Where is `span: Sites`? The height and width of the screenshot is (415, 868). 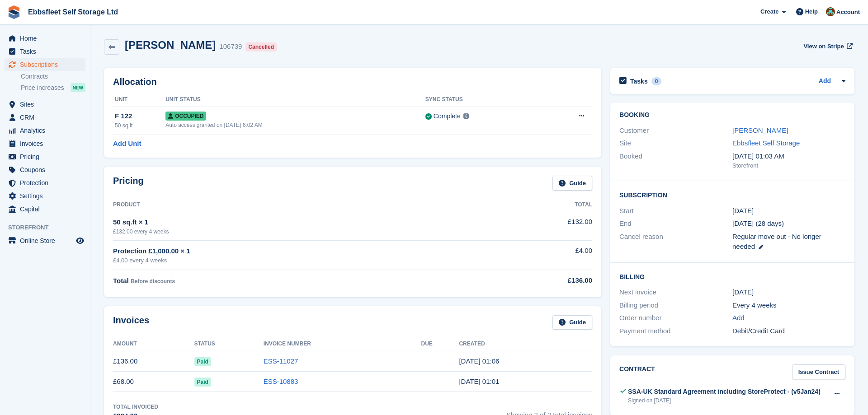 span: Sites is located at coordinates (47, 104).